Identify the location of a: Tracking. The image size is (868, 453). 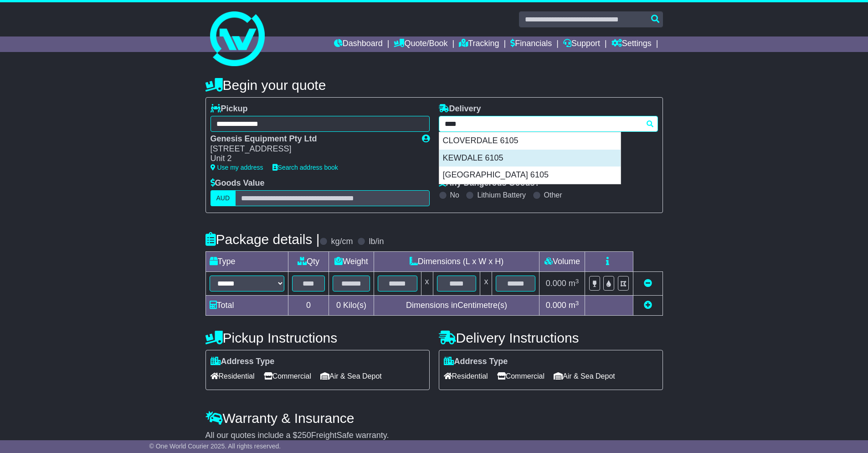
(479, 44).